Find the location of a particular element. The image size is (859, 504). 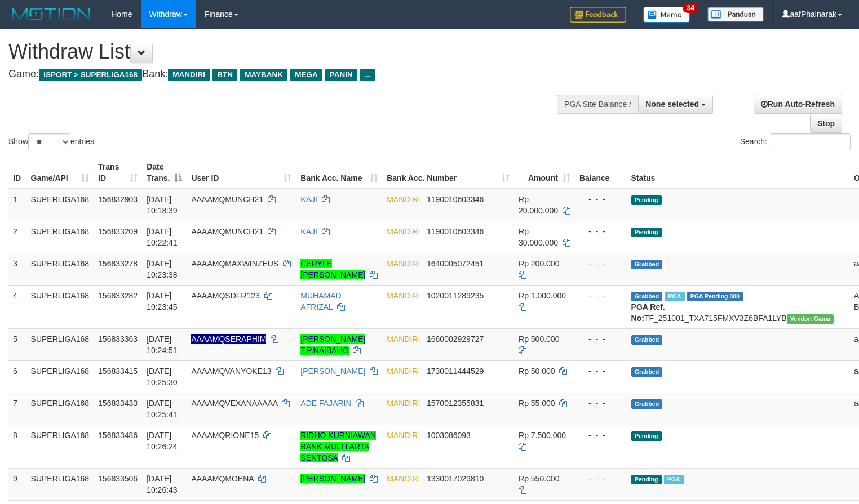

span: ISPORT > SUPERLIGA168 is located at coordinates (90, 75).